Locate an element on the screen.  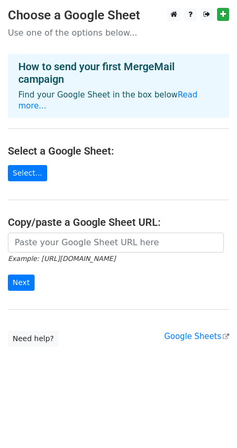
h3: Choose a Google Sheet is located at coordinates (118, 15).